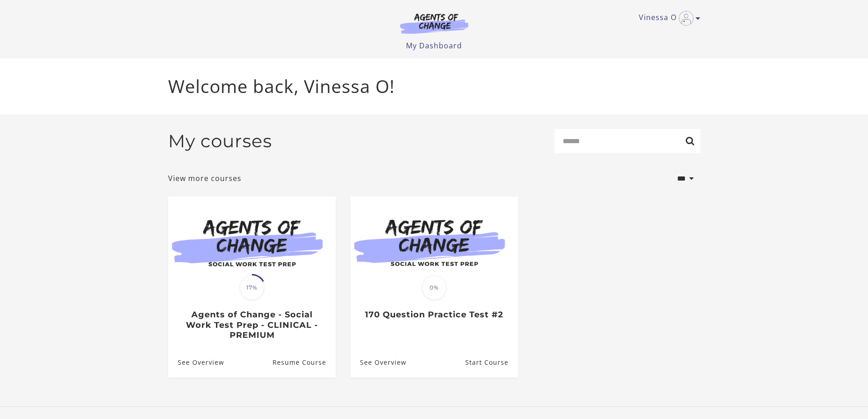  What do you see at coordinates (252, 325) in the screenshot?
I see `h3: Agents of Change - Social Work Test Prep - CLINICAL - PREMIUM` at bounding box center [252, 325].